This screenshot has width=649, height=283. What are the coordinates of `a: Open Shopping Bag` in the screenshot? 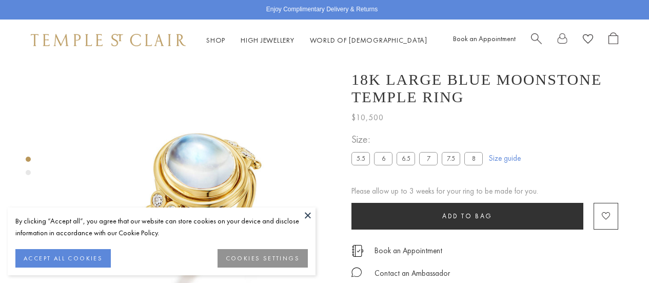 It's located at (613, 40).